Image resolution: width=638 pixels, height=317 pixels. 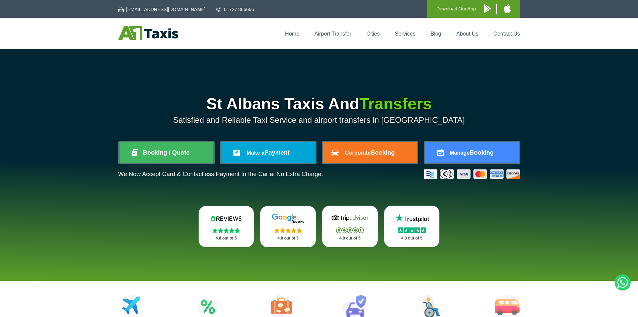 I want to click on a: Make aPayment, so click(x=268, y=152).